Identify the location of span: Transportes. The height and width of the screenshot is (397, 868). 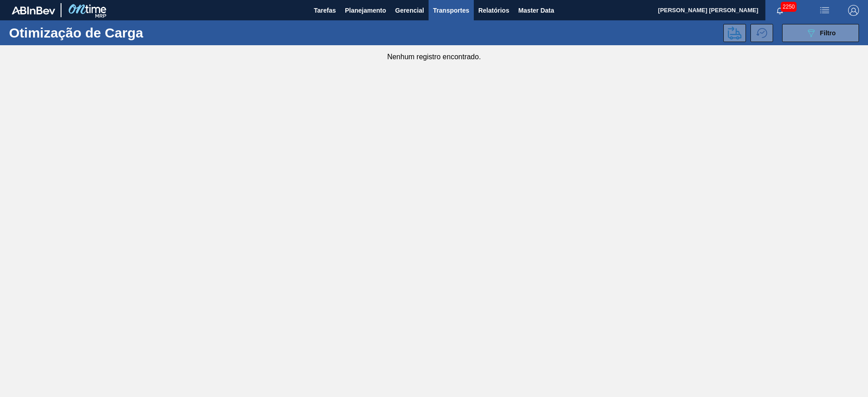
(451, 10).